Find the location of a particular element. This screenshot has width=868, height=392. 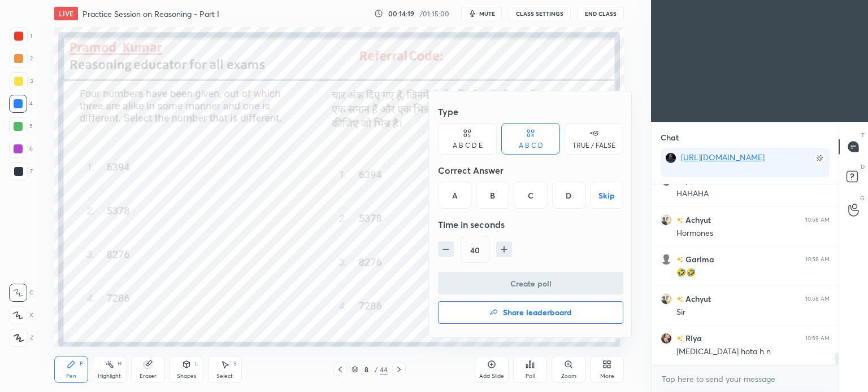

div: A is located at coordinates (454, 195).